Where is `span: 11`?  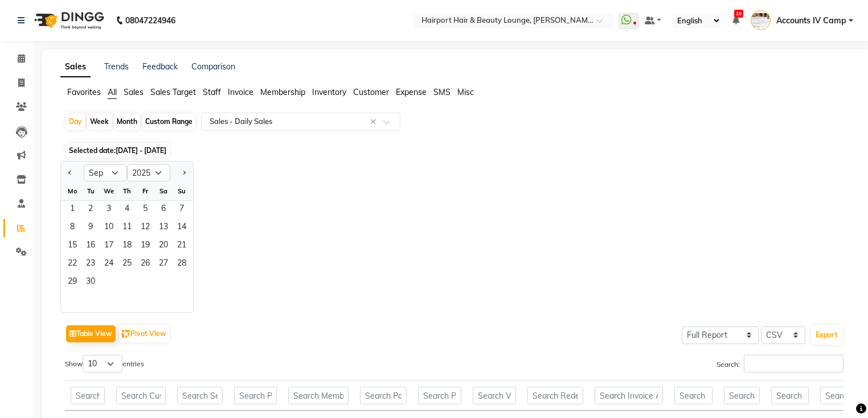 span: 11 is located at coordinates (127, 228).